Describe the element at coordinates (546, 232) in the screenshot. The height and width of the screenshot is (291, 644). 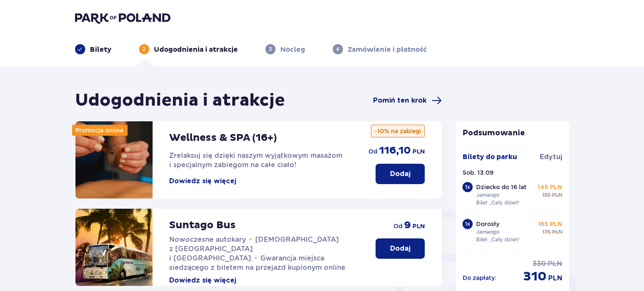
I see `p: 175` at that location.